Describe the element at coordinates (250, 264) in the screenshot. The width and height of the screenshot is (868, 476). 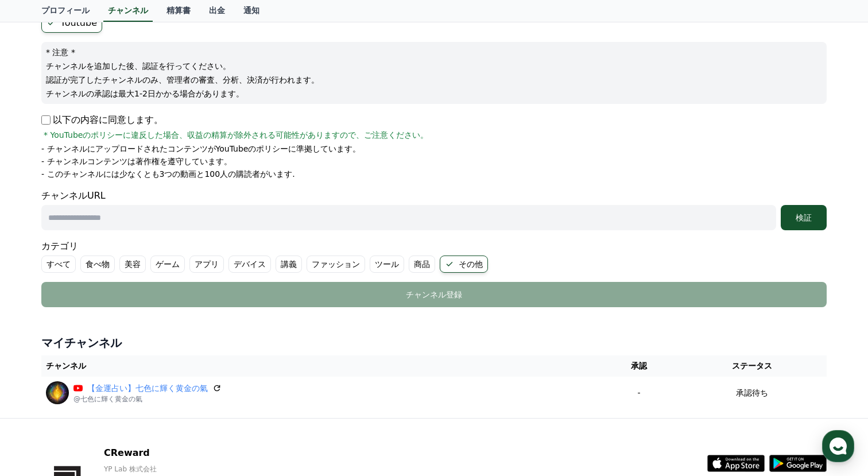
I see `label: デバイス` at that location.